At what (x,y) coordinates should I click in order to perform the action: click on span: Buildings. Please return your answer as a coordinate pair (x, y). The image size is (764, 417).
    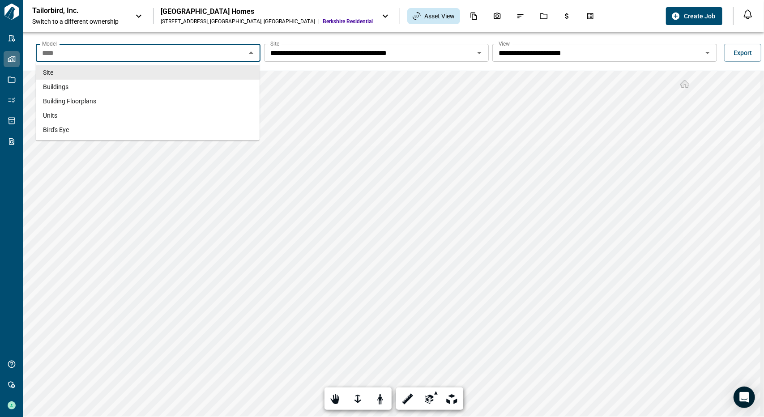
    Looking at the image, I should click on (56, 87).